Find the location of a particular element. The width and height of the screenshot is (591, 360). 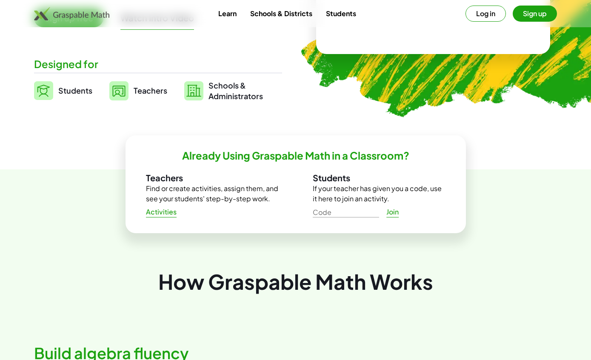

div: Designed for is located at coordinates (158, 64).